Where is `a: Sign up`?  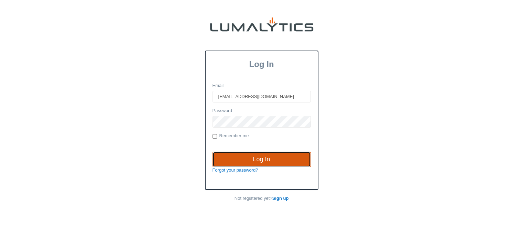
a: Sign up is located at coordinates (280, 198).